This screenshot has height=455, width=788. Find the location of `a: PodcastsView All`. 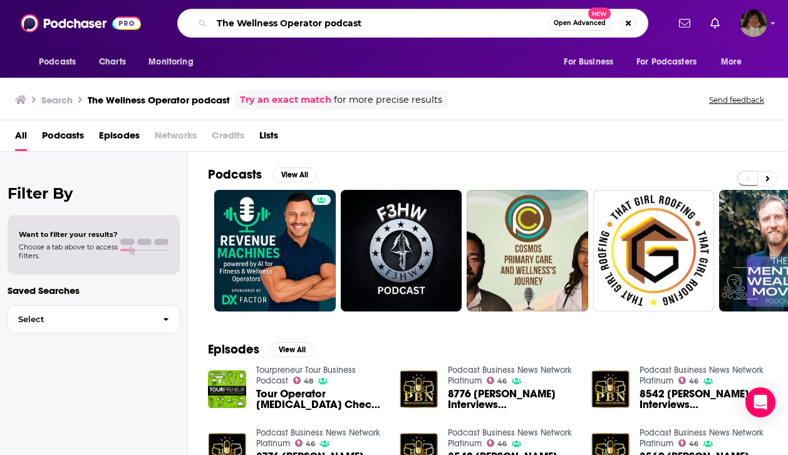

a: PodcastsView All is located at coordinates (262, 174).